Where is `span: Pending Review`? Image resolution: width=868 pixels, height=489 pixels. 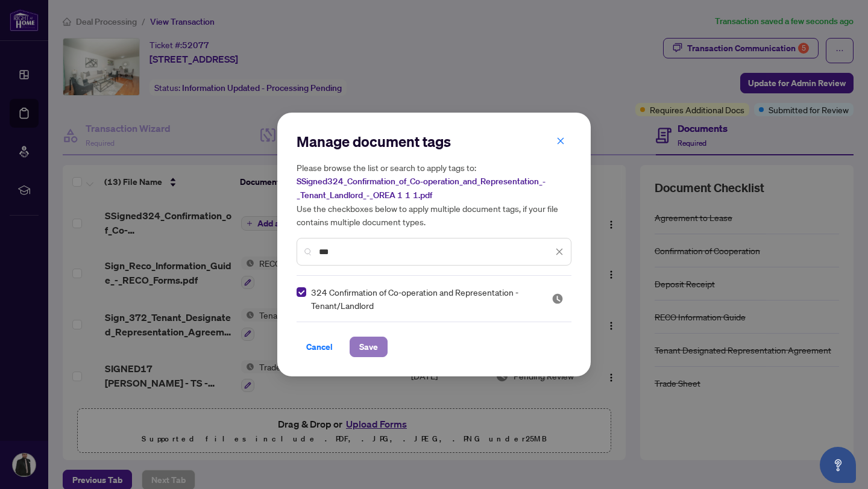
span: Pending Review is located at coordinates (557, 299).